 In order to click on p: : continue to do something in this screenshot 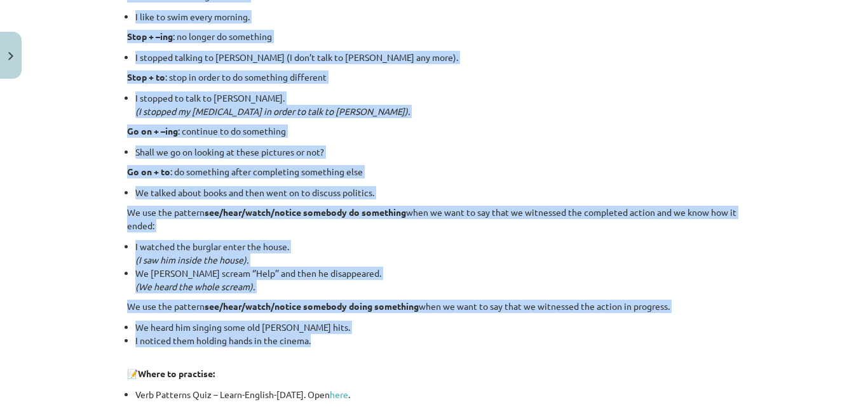, I will do `click(434, 131)`.